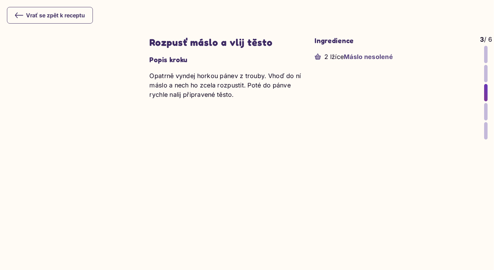 The width and height of the screenshot is (499, 270). What do you see at coordinates (482, 39) in the screenshot?
I see `span: 3` at bounding box center [482, 39].